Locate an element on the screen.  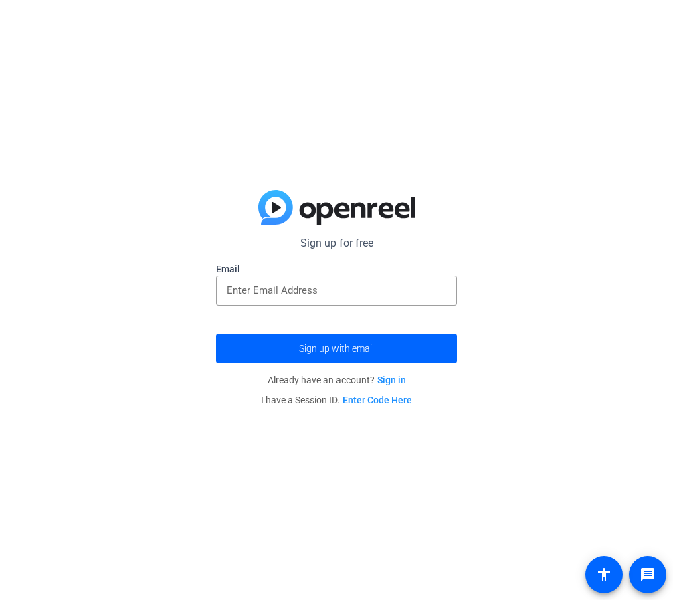
p: Sign up for free is located at coordinates (336, 243).